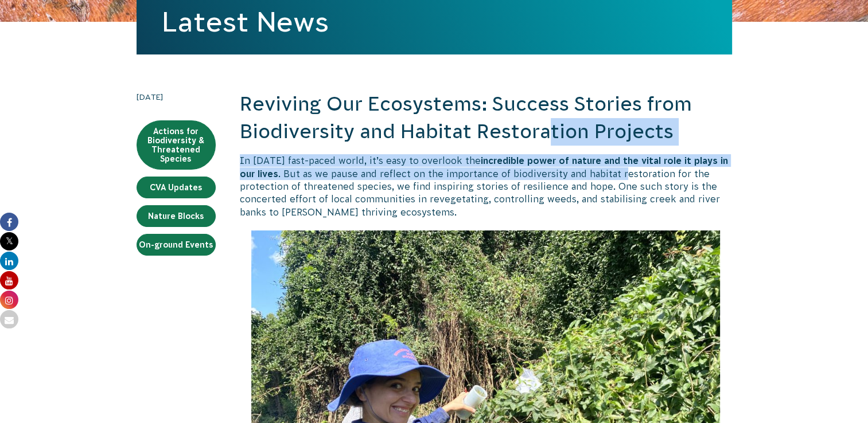  What do you see at coordinates (177, 245) in the screenshot?
I see `a: On-ground Events` at bounding box center [177, 245].